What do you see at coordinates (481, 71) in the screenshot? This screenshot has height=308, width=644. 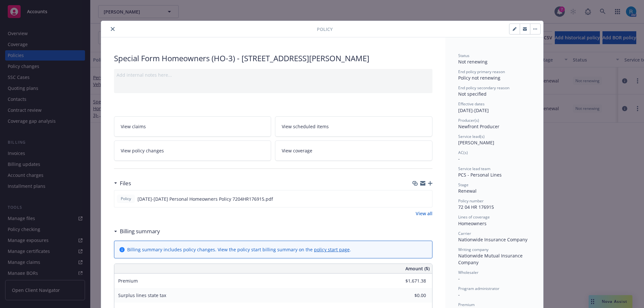 I see `span: End policy primary reason` at bounding box center [481, 71].